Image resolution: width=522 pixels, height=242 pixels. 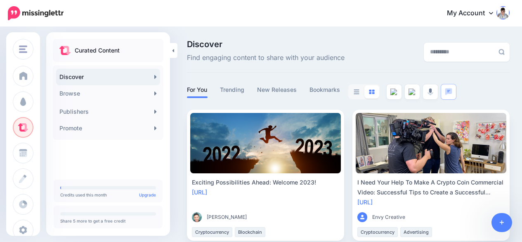 I want to click on div: I Need Your Help To Make A Crypto Coin Commercial Video: Successful Tips to Create a Successful C..., so click(x=431, y=187).